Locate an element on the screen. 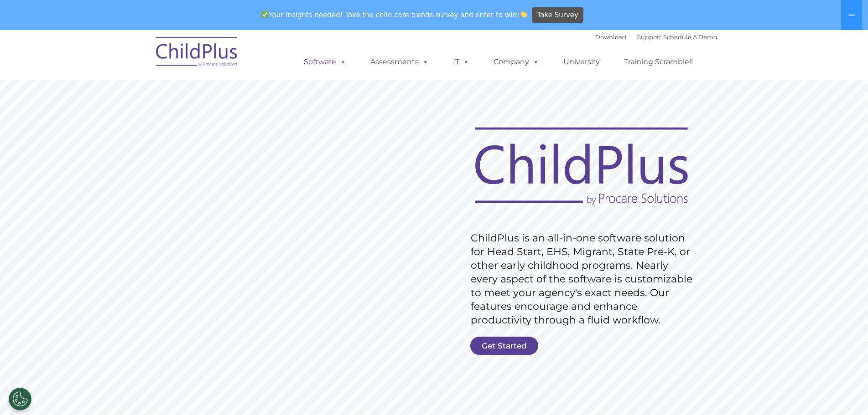 The width and height of the screenshot is (868, 415). a: Software is located at coordinates (325, 62).